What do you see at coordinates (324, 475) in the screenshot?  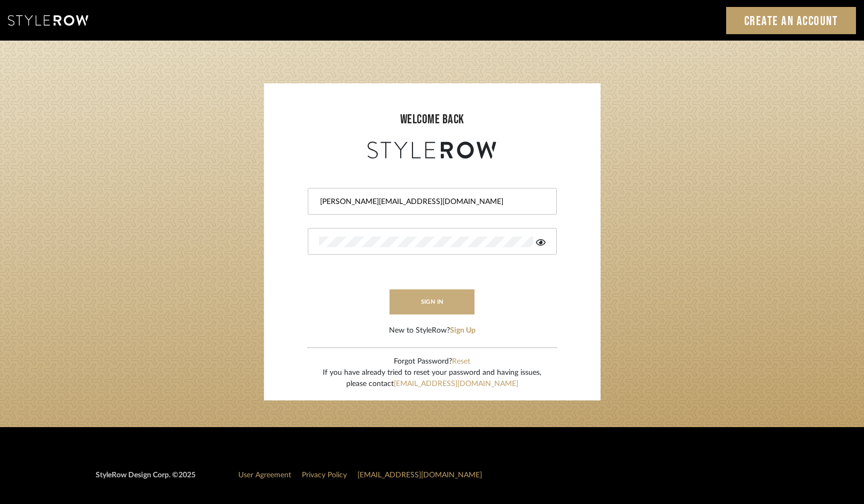 I see `a: Privacy Policy` at bounding box center [324, 475].